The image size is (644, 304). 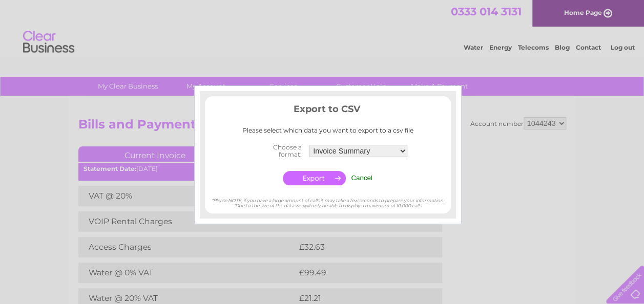 What do you see at coordinates (49, 42) in the screenshot?
I see `img: logo.png` at bounding box center [49, 42].